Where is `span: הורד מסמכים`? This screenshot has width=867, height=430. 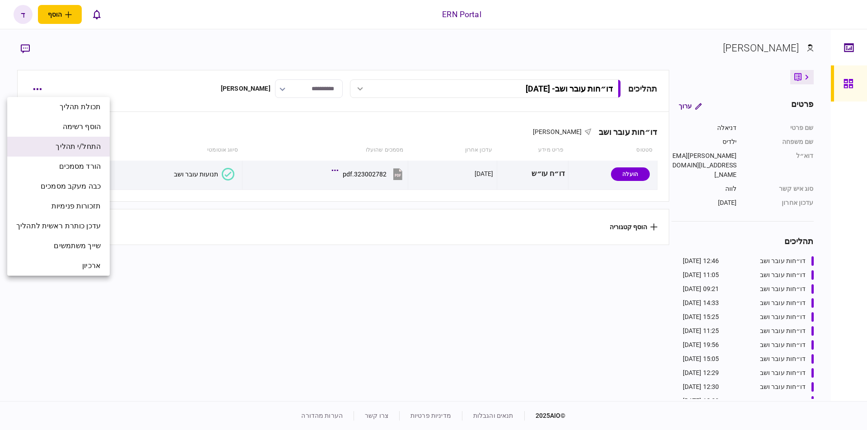 span: הורד מסמכים is located at coordinates (80, 167).